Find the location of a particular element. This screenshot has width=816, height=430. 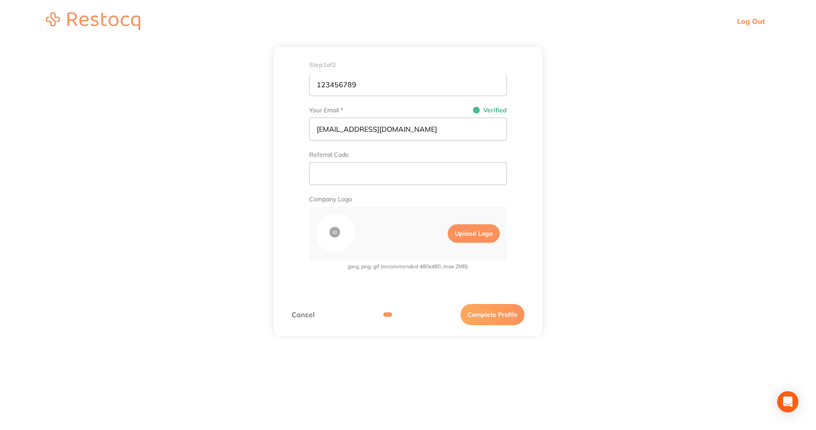

button: Complete Profile is located at coordinates (492, 315).